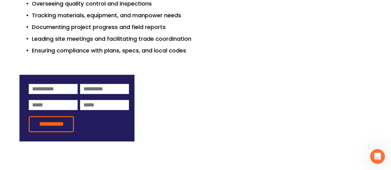 Image resolution: width=391 pixels, height=170 pixels. What do you see at coordinates (201, 39) in the screenshot?
I see `p: Leading site meetings and facilitating trade coordination` at bounding box center [201, 39].